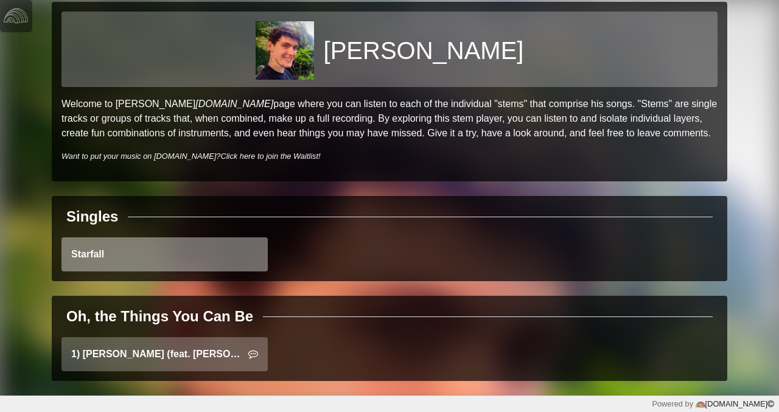  I want to click on div: Oh, the Things You Can Be, so click(159, 316).